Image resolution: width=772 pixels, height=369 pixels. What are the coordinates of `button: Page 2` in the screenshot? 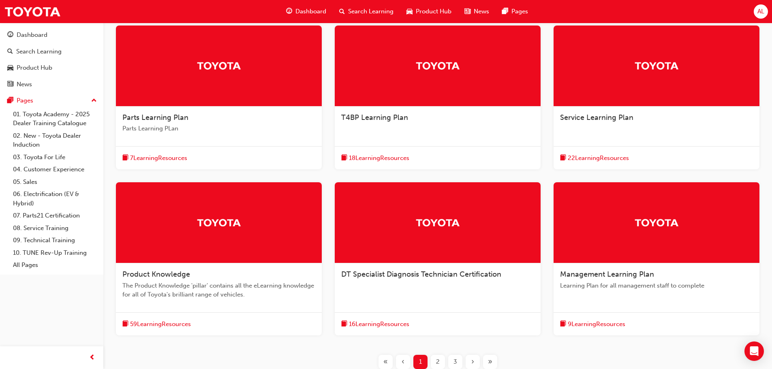 It's located at (437, 362).